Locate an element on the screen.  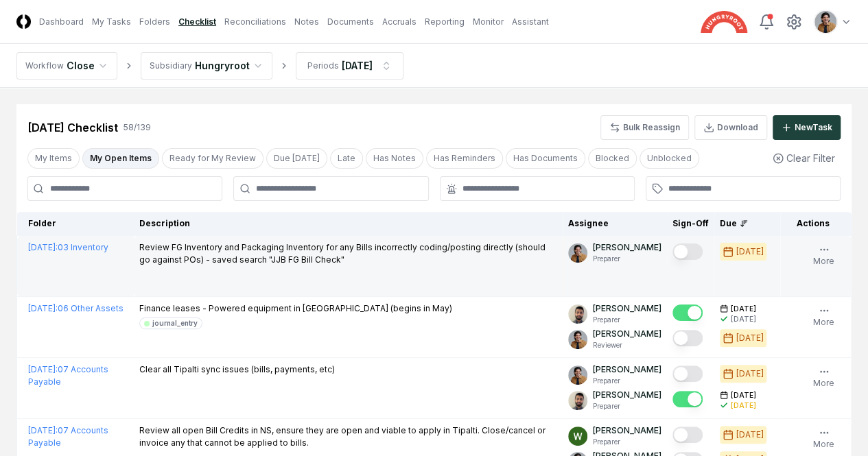
p: Review all open Bill Credits in NS, ensure they are open and viable to apply in Tipalti. Close/ca... is located at coordinates (348, 437).